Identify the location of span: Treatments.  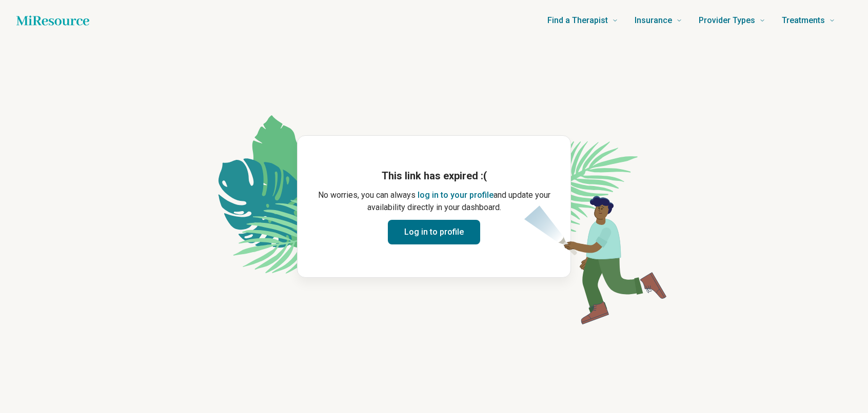
(803, 20).